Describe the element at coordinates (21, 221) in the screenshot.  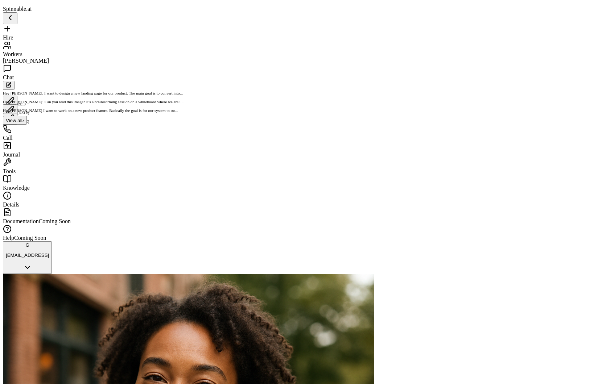
I see `span: Documentation` at that location.